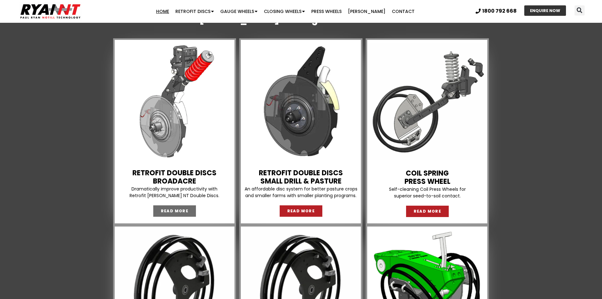  What do you see at coordinates (496, 11) in the screenshot?
I see `a: 1800 792 668` at bounding box center [496, 11].